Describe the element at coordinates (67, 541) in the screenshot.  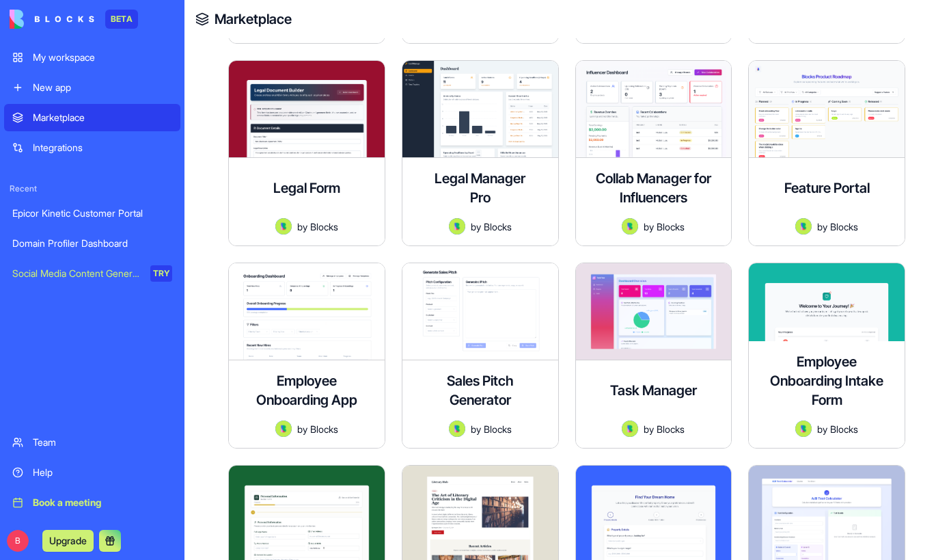
I see `button: Upgrade` at that location.